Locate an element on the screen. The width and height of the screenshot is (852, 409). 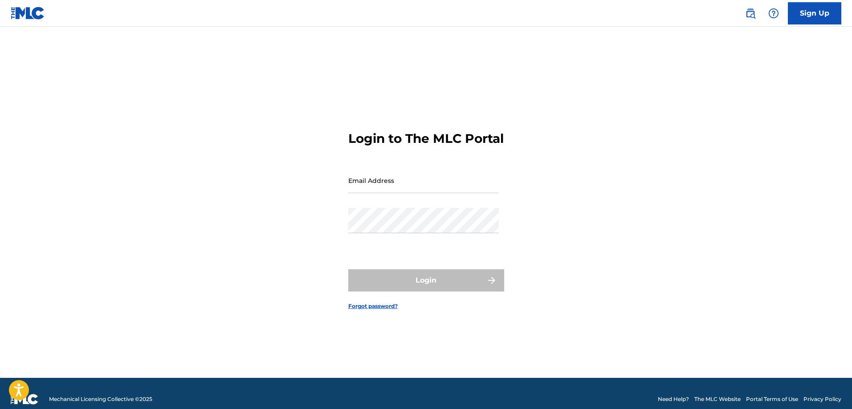
div: Help is located at coordinates (773, 13).